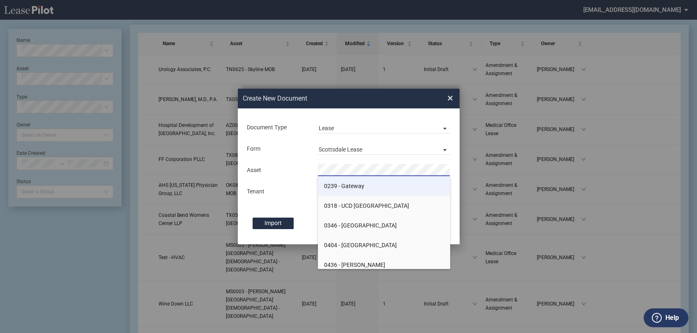 The image size is (697, 333). What do you see at coordinates (672, 318) in the screenshot?
I see `label: Help` at bounding box center [672, 318].